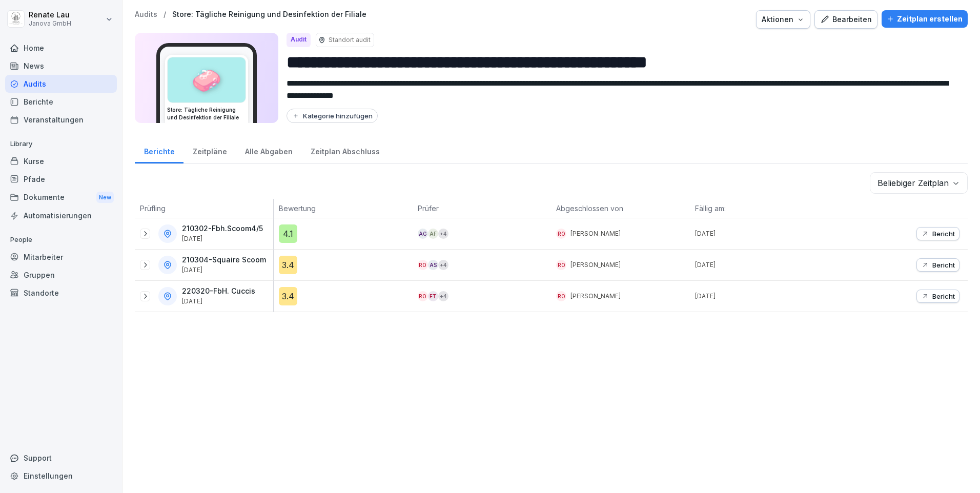 The width and height of the screenshot is (980, 493). I want to click on a: Automatisierungen, so click(61, 215).